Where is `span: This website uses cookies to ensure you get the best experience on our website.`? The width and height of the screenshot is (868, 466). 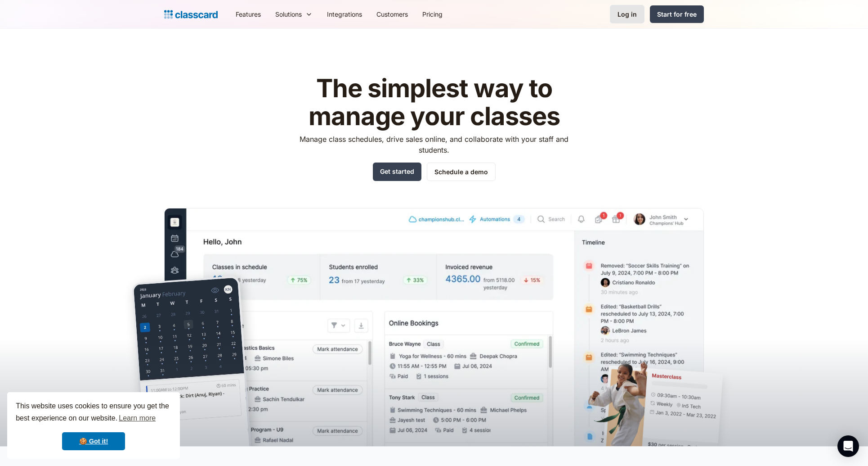
span: This website uses cookies to ensure you get the best experience on our website. is located at coordinates (94, 412).